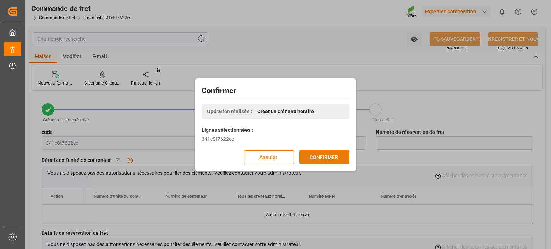 The image size is (551, 249). What do you see at coordinates (227, 130) in the screenshot?
I see `font: Lignes sélectionnées :` at bounding box center [227, 130].